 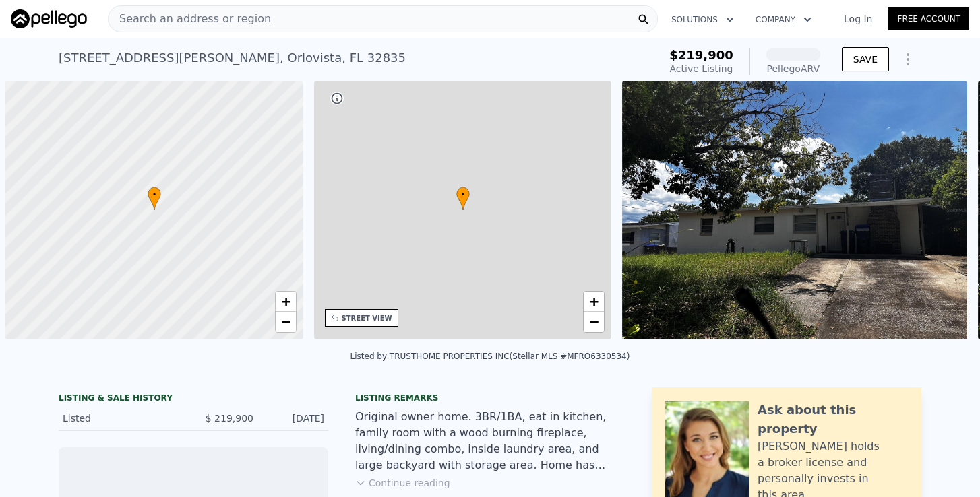 What do you see at coordinates (190, 19) in the screenshot?
I see `span: Search an address or region` at bounding box center [190, 19].